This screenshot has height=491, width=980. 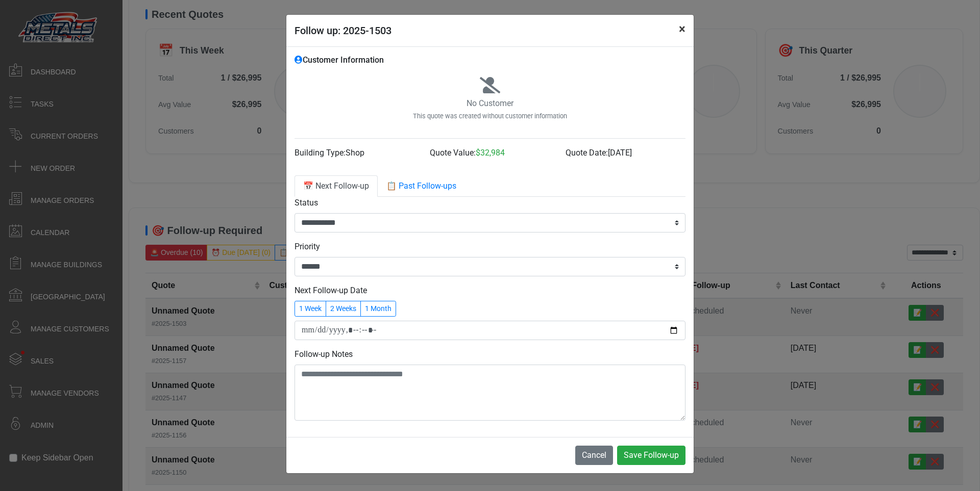 I want to click on small: This quote was created without customer information, so click(x=490, y=116).